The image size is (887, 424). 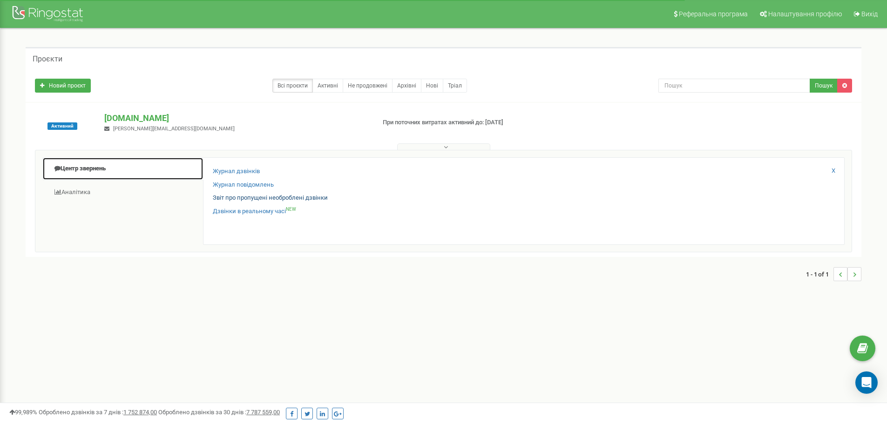 I want to click on span: Налаштування профілю, so click(x=805, y=14).